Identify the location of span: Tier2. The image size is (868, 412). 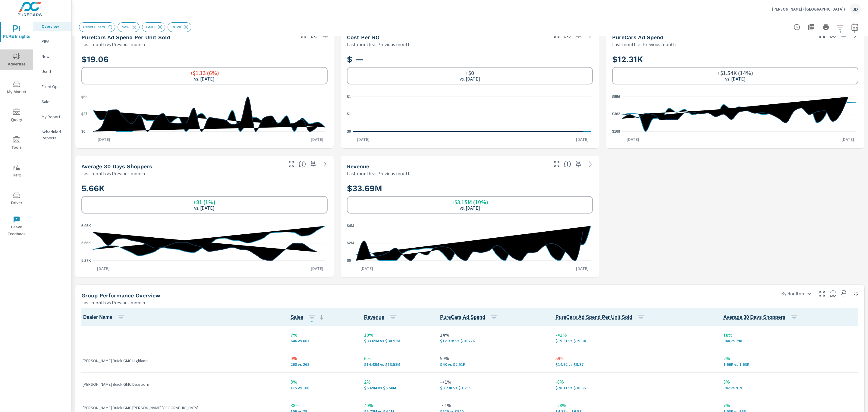
(16, 171).